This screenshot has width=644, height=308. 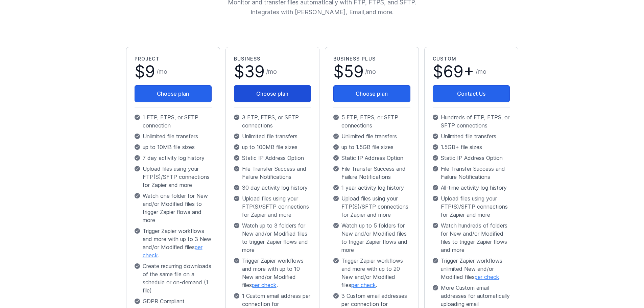 What do you see at coordinates (471, 187) in the screenshot?
I see `p: All-time activity log history` at bounding box center [471, 187].